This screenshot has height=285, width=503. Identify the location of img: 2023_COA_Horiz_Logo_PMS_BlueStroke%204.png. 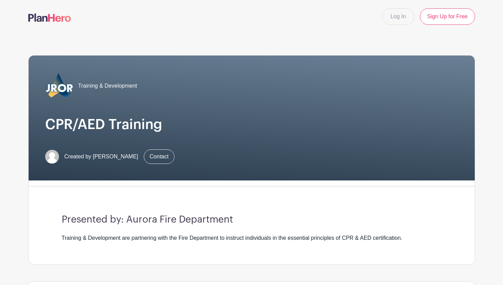
(59, 86).